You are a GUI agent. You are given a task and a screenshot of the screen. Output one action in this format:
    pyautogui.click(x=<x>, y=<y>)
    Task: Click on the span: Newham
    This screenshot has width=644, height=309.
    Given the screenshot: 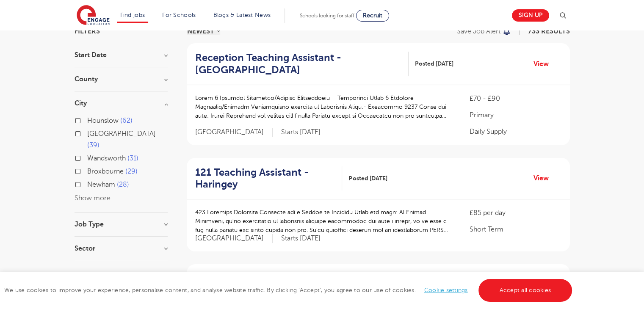 What is the action you would take?
    pyautogui.click(x=101, y=185)
    